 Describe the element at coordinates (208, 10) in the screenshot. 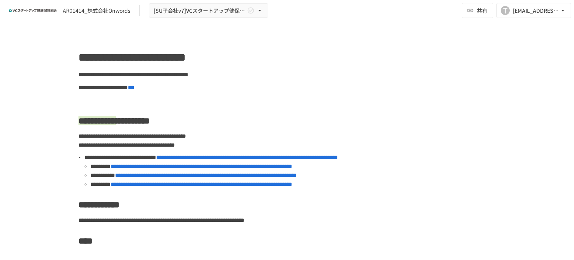

I see `button: [SU子会社v7]VCスタートアップ健保への加入申請手続き` at that location.